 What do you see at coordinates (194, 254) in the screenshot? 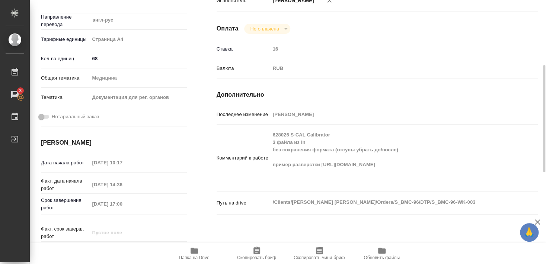
I see `button: Папка на Drive` at bounding box center [194, 254].